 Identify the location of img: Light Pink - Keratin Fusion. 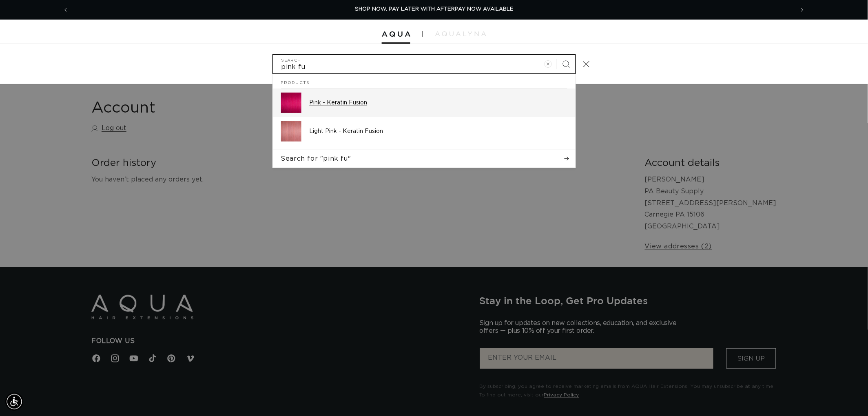
(291, 131).